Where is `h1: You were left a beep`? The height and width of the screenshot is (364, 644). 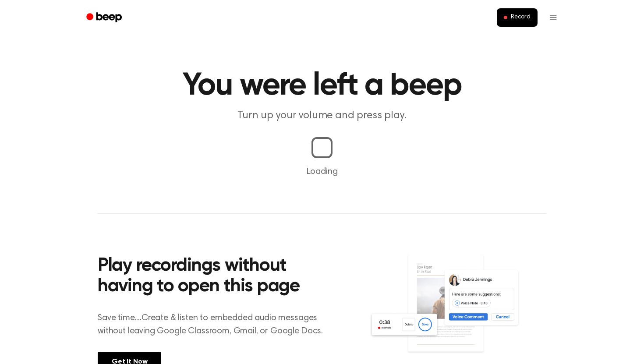 h1: You were left a beep is located at coordinates (322, 86).